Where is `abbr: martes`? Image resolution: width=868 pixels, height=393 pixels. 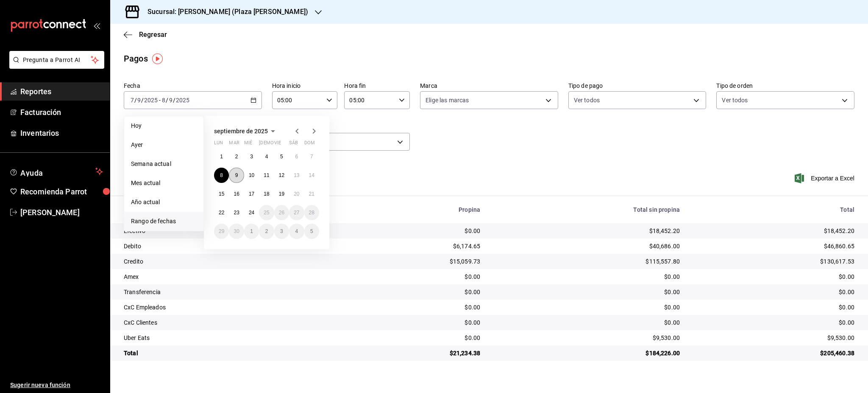
abbr: martes is located at coordinates (234, 145).